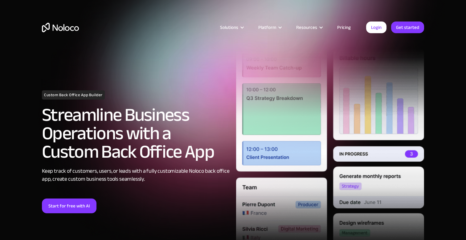 The width and height of the screenshot is (466, 240). Describe the element at coordinates (344, 27) in the screenshot. I see `a: Pricing` at that location.